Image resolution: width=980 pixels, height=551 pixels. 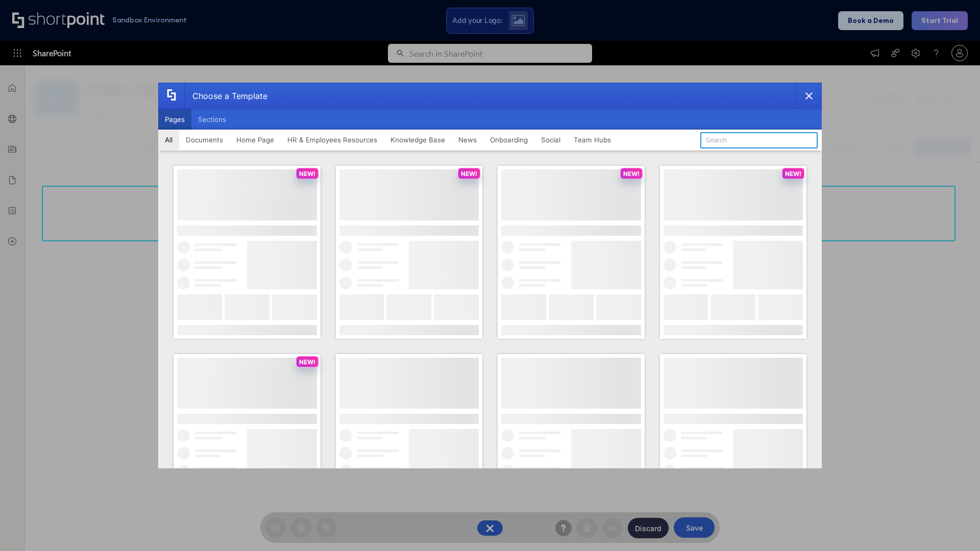 What do you see at coordinates (332, 140) in the screenshot?
I see `button: HR & Employees Resources` at bounding box center [332, 140].